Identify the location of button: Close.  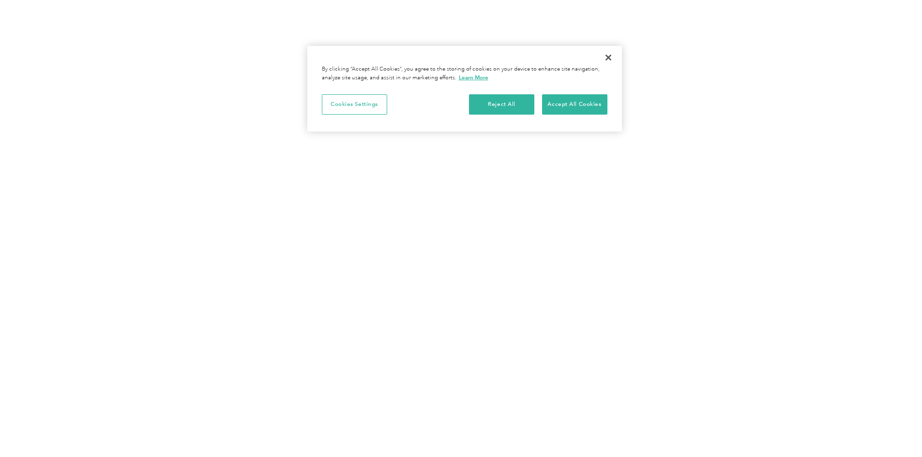
(608, 58).